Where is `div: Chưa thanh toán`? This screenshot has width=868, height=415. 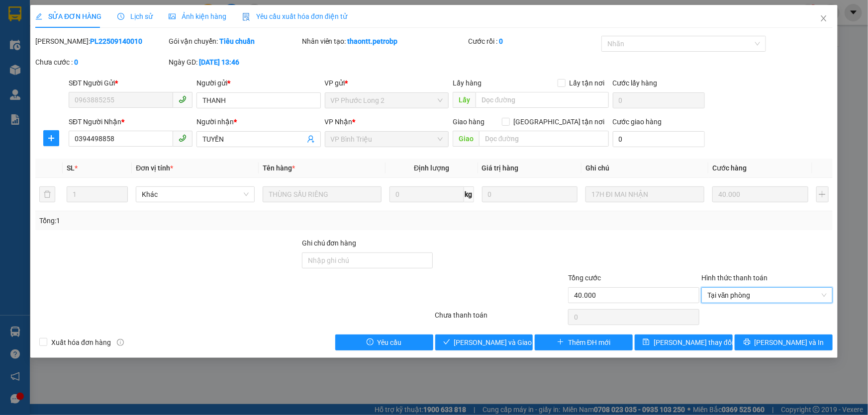
div: Chưa thanh toán is located at coordinates (501, 318).